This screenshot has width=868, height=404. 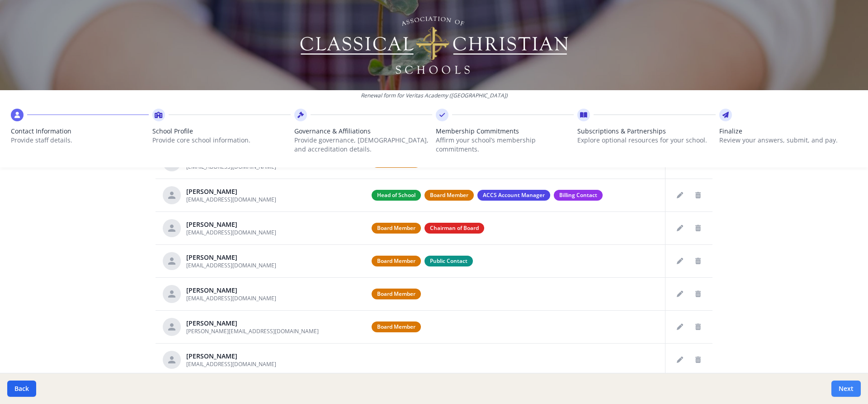 I want to click on span: Head of School, so click(x=396, y=195).